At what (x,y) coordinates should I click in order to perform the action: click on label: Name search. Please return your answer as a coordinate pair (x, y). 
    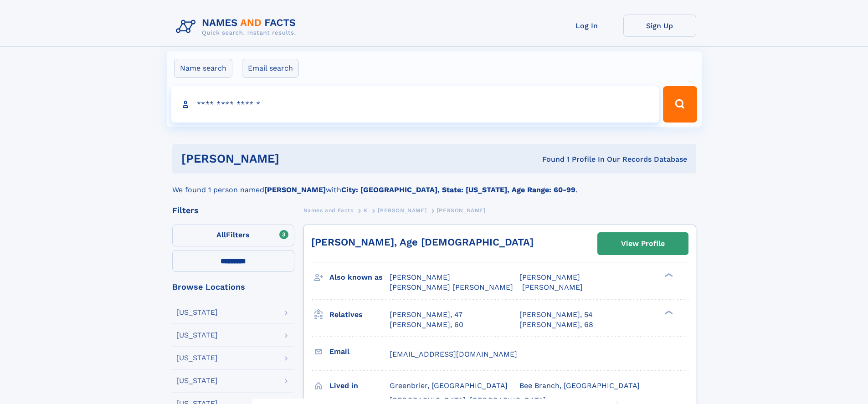
    Looking at the image, I should click on (203, 69).